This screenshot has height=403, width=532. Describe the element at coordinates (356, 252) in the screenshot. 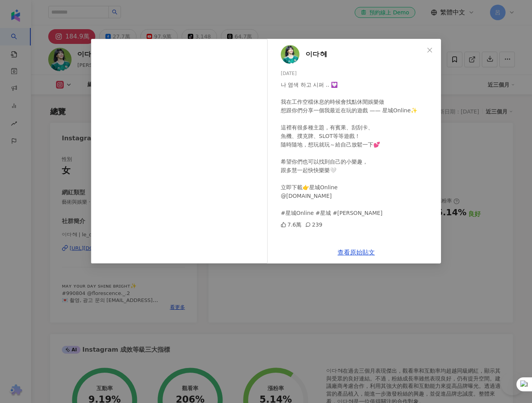

I see `a: 查看原始貼文` at that location.